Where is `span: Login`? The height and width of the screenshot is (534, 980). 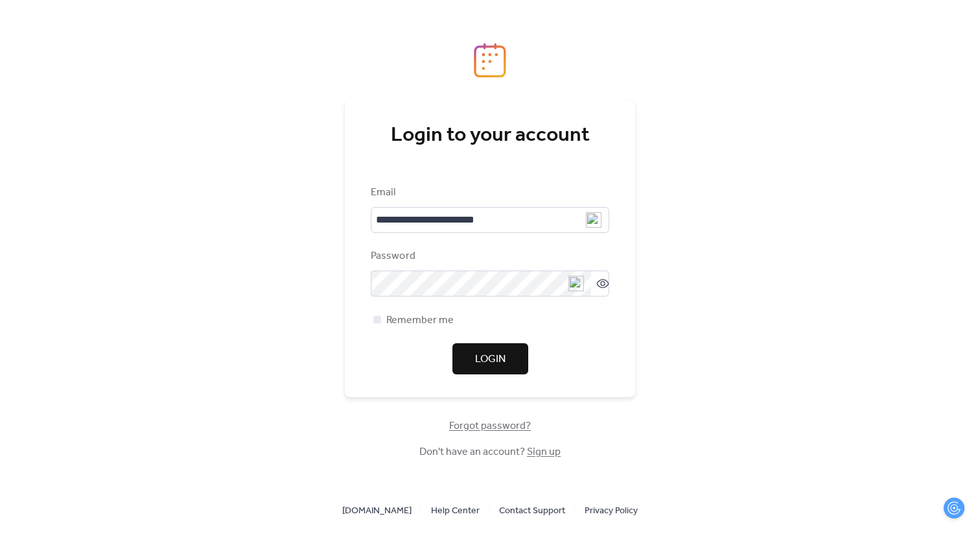 span: Login is located at coordinates (490, 359).